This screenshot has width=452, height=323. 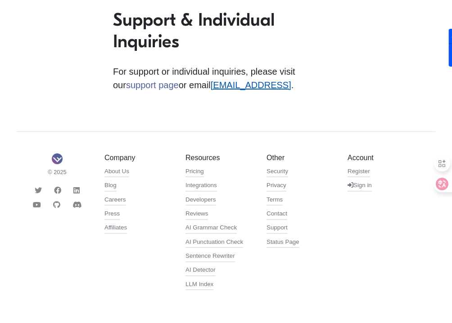 What do you see at coordinates (359, 172) in the screenshot?
I see `a: Register` at bounding box center [359, 172].